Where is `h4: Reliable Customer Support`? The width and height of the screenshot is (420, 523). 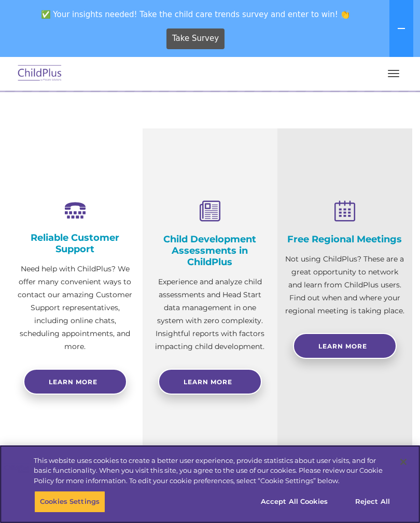
h4: Reliable Customer Support is located at coordinates (75, 244).